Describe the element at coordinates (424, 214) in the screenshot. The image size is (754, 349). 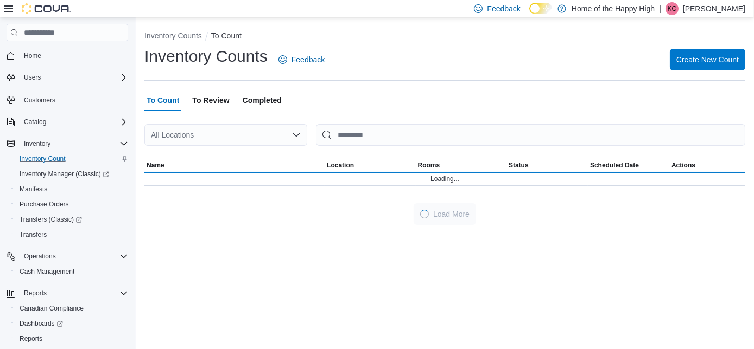
I see `span: Loading` at that location.